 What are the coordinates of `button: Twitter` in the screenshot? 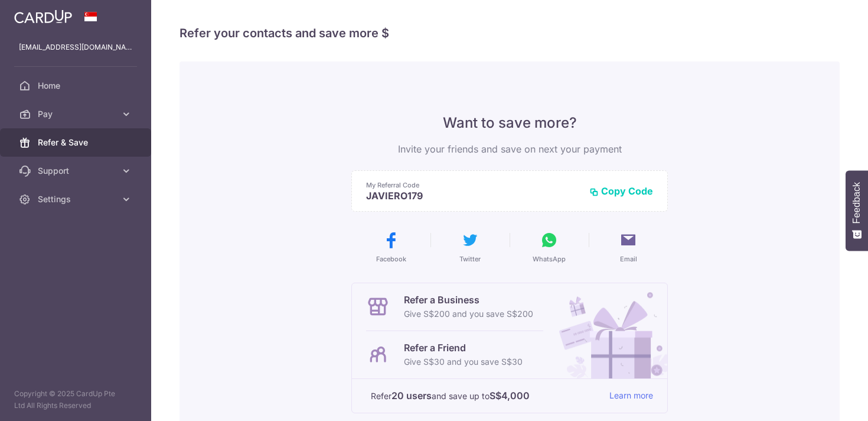 It's located at (470, 247).